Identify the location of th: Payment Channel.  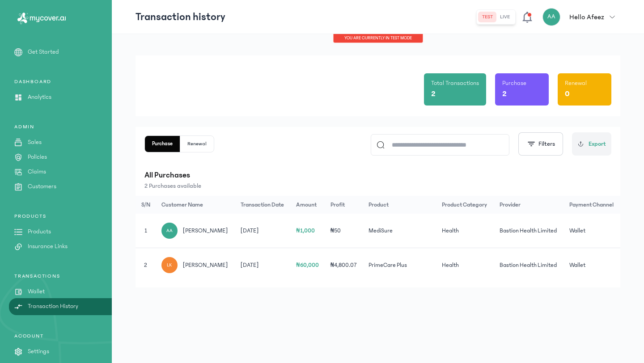
(592, 205).